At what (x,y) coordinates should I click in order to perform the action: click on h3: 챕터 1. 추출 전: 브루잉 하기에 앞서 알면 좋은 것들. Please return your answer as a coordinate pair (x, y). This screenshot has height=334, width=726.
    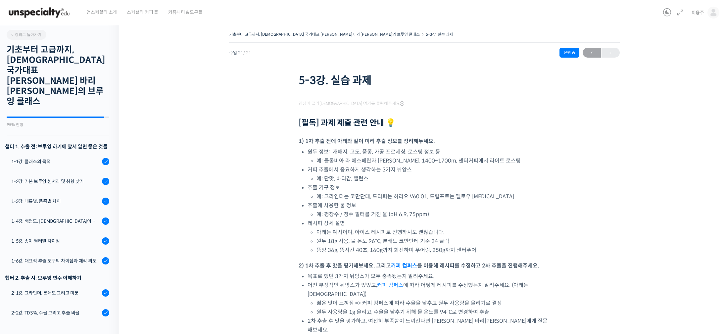
    Looking at the image, I should click on (57, 146).